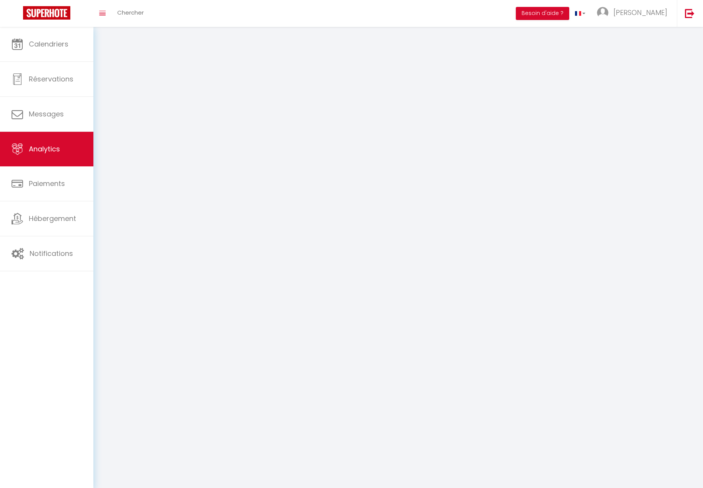 Image resolution: width=703 pixels, height=488 pixels. Describe the element at coordinates (690, 13) in the screenshot. I see `img: logout` at that location.